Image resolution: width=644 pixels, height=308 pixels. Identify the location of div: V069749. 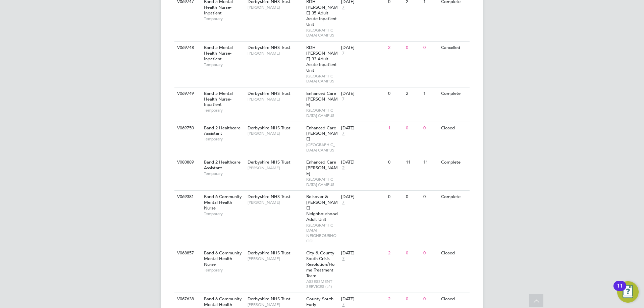
(187, 93).